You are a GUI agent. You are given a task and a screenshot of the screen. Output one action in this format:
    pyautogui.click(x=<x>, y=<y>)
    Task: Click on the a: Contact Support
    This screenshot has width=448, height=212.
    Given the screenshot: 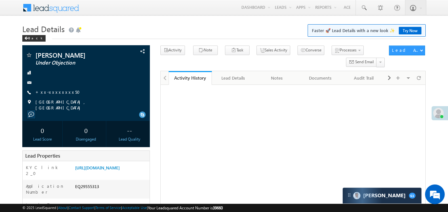 What is the action you would take?
    pyautogui.click(x=81, y=207)
    